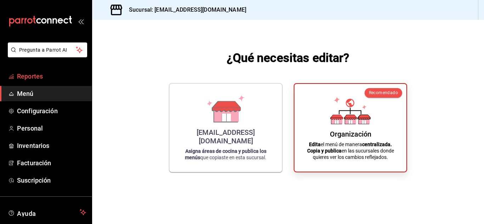 Image resolution: width=484 pixels, height=224 pixels. I want to click on span: Recomendado, so click(383, 93).